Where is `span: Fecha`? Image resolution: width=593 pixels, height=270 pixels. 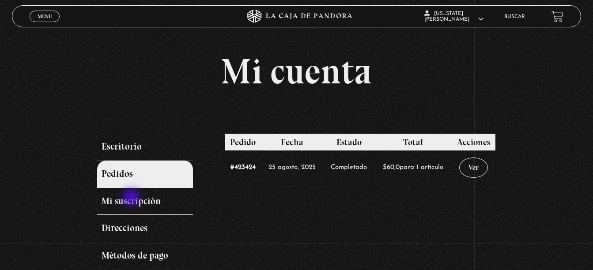
span: Fecha is located at coordinates (292, 142).